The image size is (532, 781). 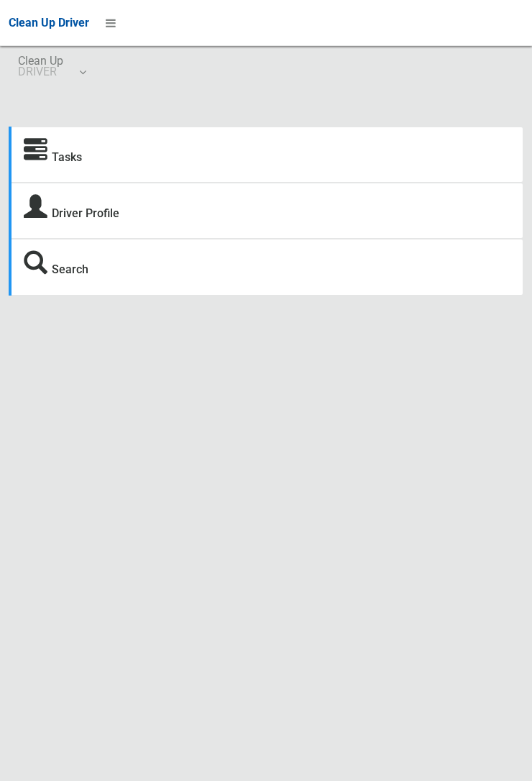 What do you see at coordinates (69, 269) in the screenshot?
I see `a: Search` at bounding box center [69, 269].